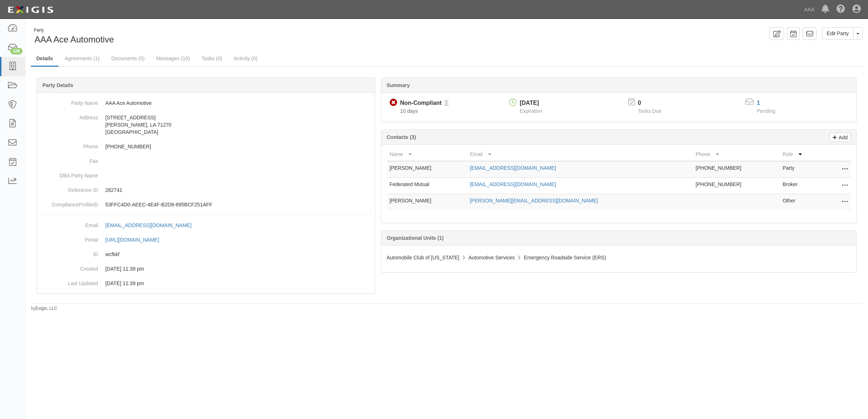  I want to click on div: Non-Compliant, so click(421, 103).